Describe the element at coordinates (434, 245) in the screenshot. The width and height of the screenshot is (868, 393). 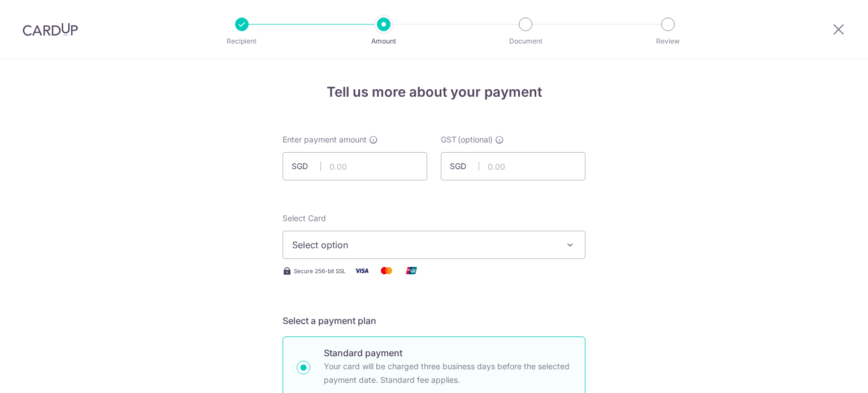
I see `button: Select option` at that location.